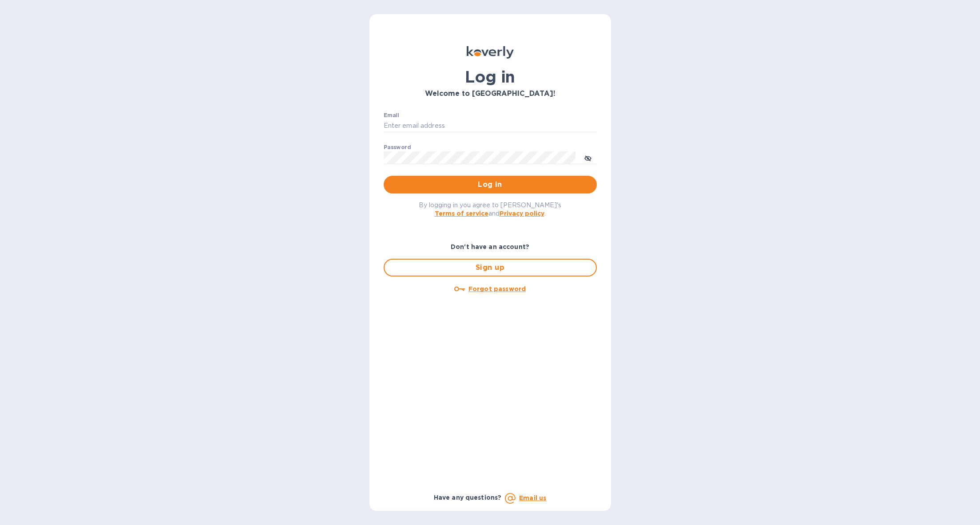 The image size is (980, 525). Describe the element at coordinates (521, 213) in the screenshot. I see `a: Privacy policy` at that location.